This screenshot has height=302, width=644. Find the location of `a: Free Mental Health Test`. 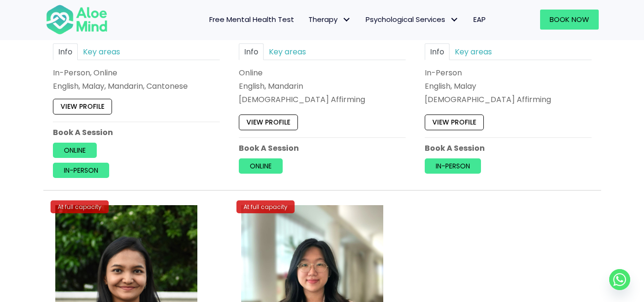

a: Free Mental Health Test is located at coordinates (252, 20).